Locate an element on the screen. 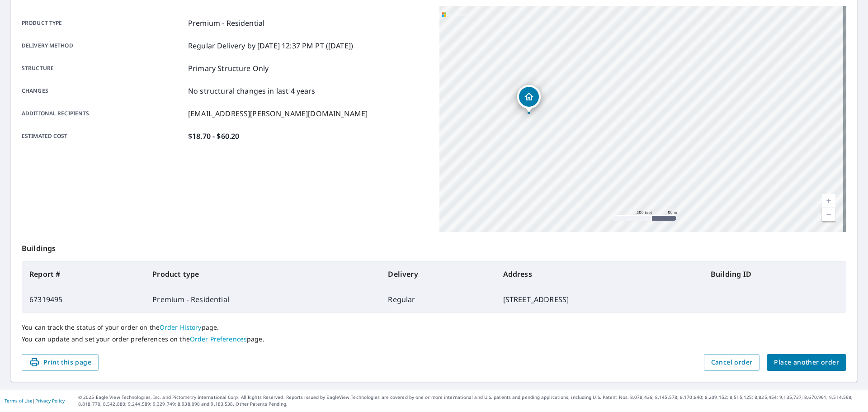  p: No structural changes in last 4 years is located at coordinates (252, 91).